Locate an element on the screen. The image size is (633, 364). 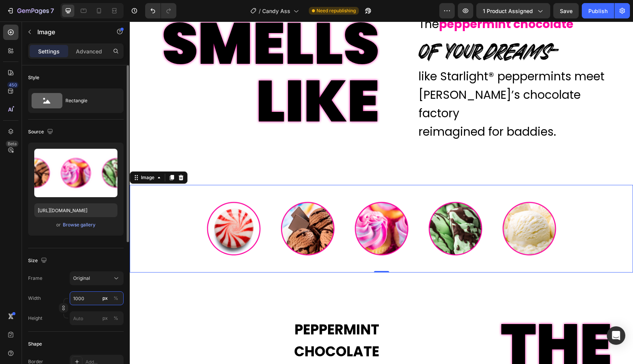
label: Height is located at coordinates (35, 318).